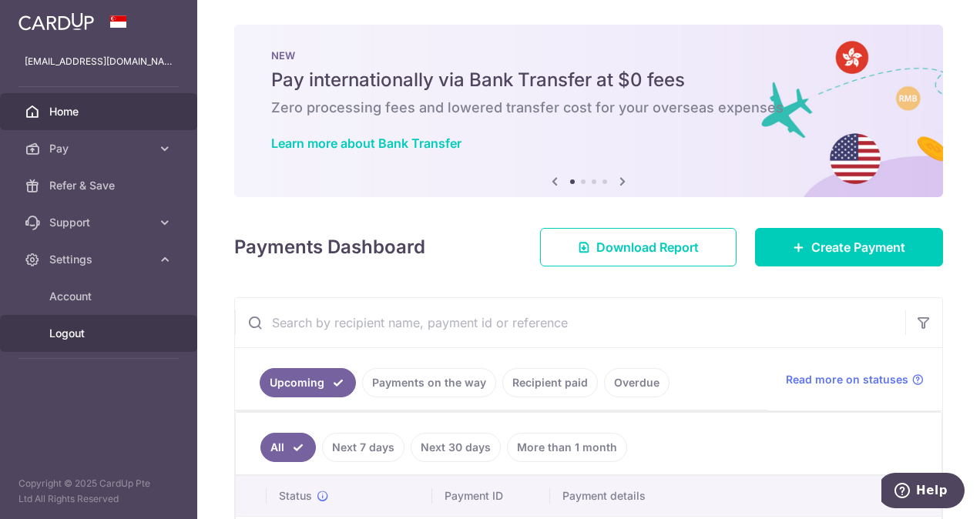 The width and height of the screenshot is (980, 519). Describe the element at coordinates (56, 22) in the screenshot. I see `img: CardUp` at that location.